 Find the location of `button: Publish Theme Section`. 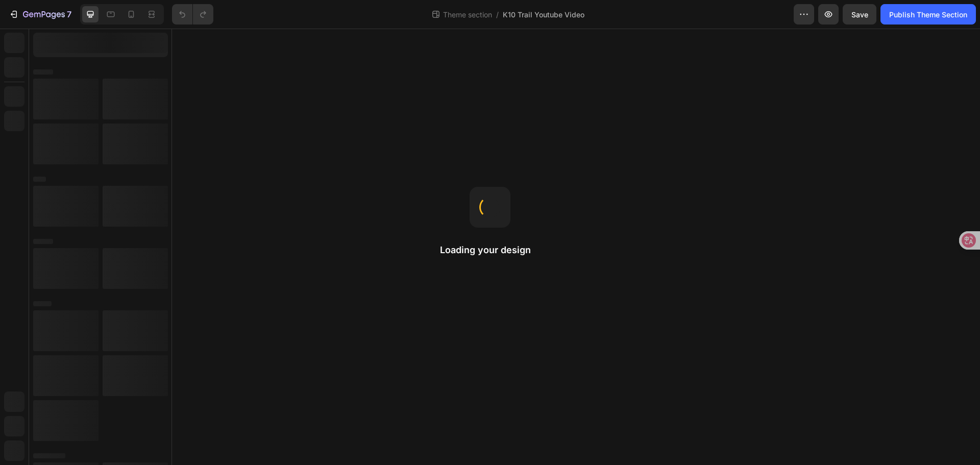

button: Publish Theme Section is located at coordinates (928, 14).